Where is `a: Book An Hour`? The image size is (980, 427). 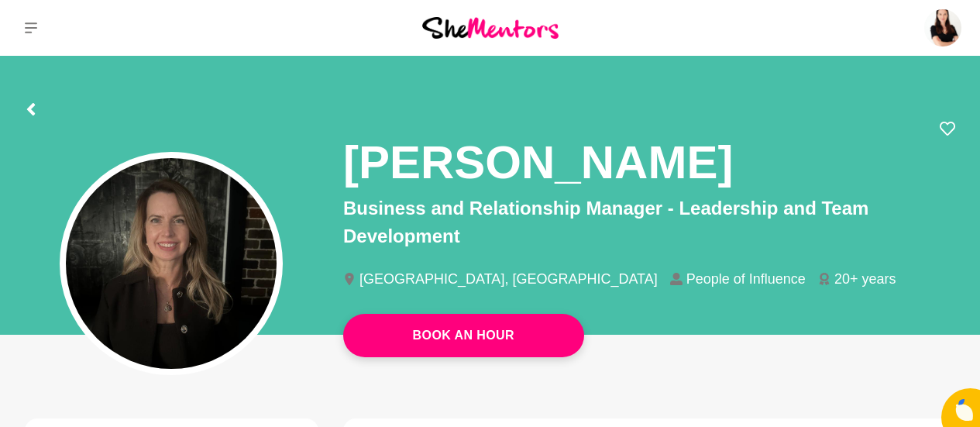
a: Book An Hour is located at coordinates (464, 336).